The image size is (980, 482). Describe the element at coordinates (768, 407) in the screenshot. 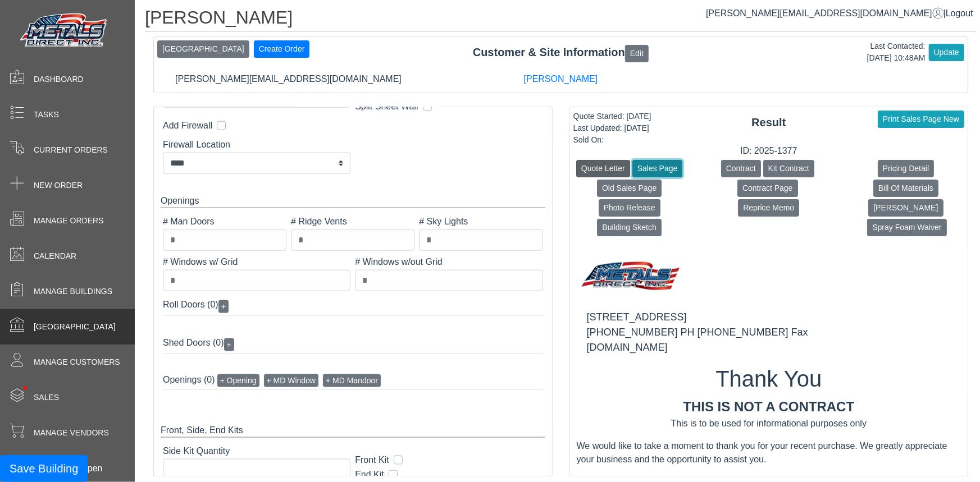

I see `div: This is not a contract` at that location.